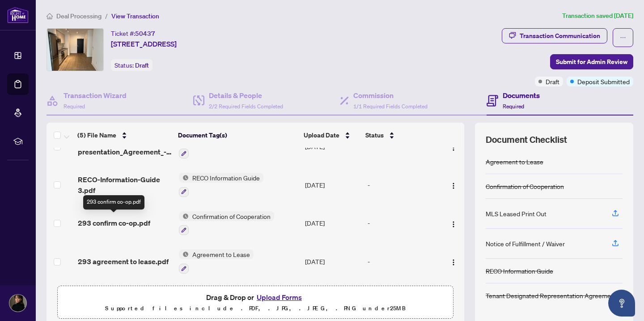 This screenshot has height=321, width=644. What do you see at coordinates (555, 36) in the screenshot?
I see `button: Transaction Communication` at bounding box center [555, 36].